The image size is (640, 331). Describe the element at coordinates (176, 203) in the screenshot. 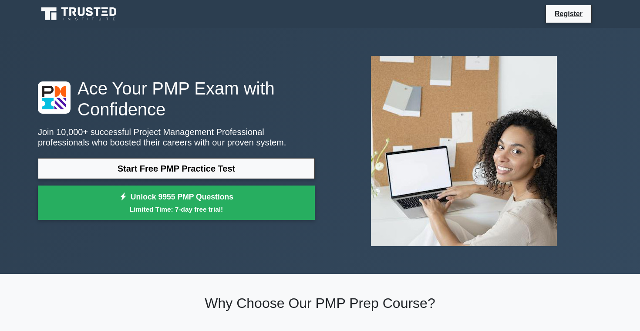

I see `a: Unlock 9955 PMP QuestionsLimited Time: 7-day free trial!` at that location.